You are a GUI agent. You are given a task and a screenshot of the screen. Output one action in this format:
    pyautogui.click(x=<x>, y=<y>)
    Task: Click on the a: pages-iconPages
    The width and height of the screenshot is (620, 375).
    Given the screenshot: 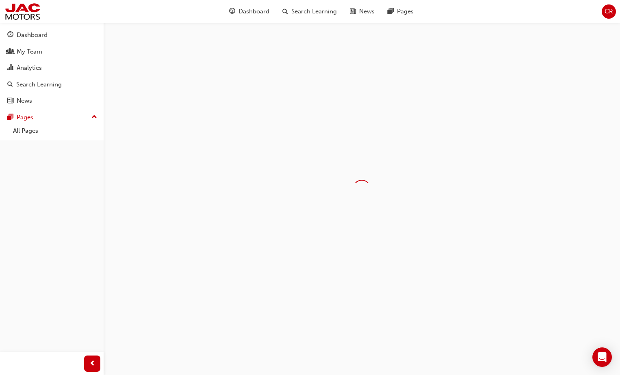 What is the action you would take?
    pyautogui.click(x=400, y=11)
    